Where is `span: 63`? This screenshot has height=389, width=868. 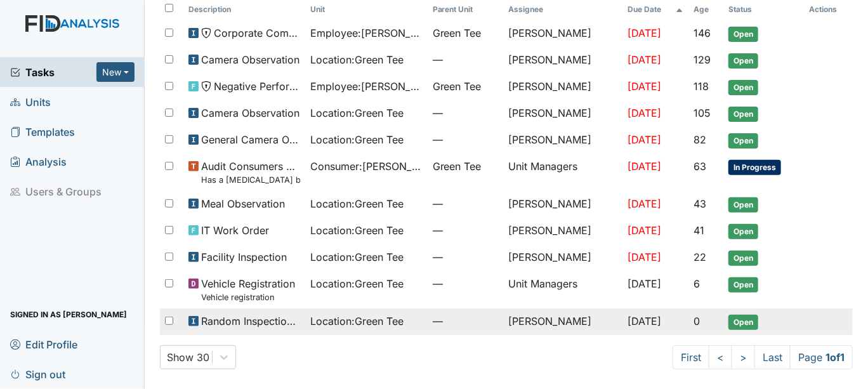 span: 63 is located at coordinates (700, 166).